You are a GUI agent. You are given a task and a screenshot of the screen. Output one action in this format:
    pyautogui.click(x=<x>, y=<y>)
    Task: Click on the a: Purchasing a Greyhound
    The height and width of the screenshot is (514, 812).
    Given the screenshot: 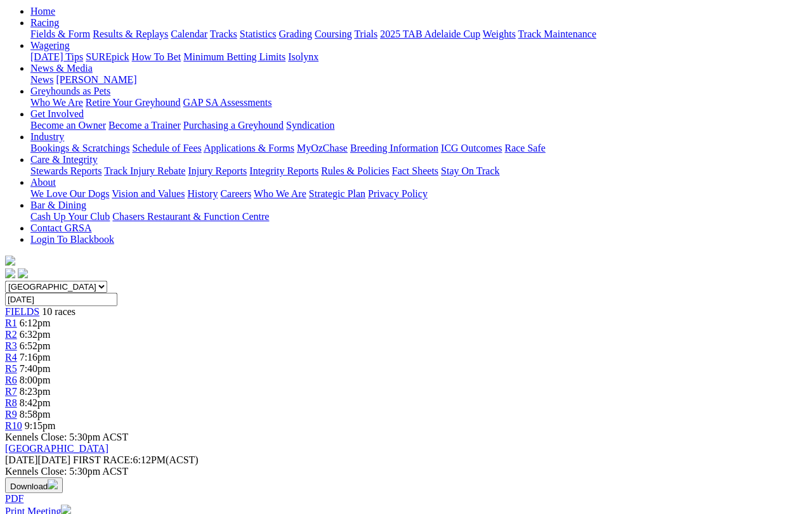 What is the action you would take?
    pyautogui.click(x=233, y=125)
    